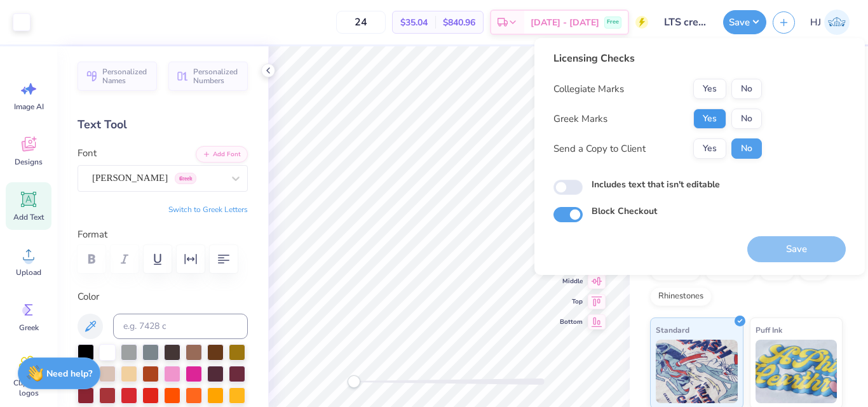 The height and width of the screenshot is (407, 868). Describe the element at coordinates (217, 77) in the screenshot. I see `span: Personalized Numbers` at that location.